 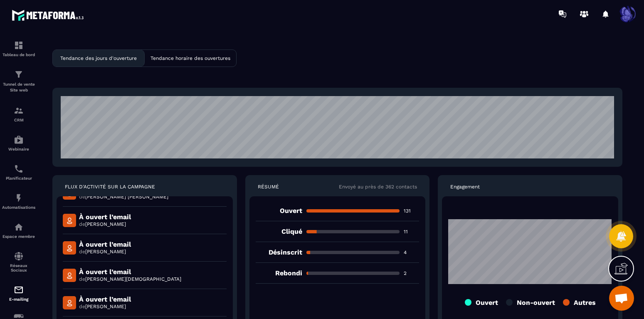 I want to click on p: 131, so click(x=411, y=211).